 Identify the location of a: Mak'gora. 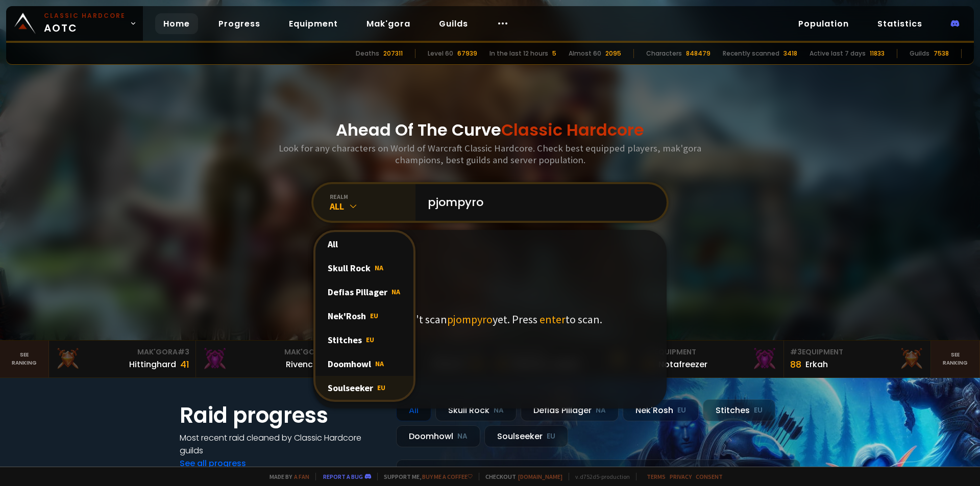
(388, 23).